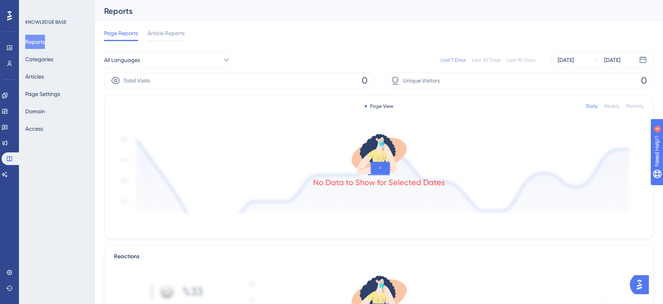  I want to click on button: Articles, so click(34, 76).